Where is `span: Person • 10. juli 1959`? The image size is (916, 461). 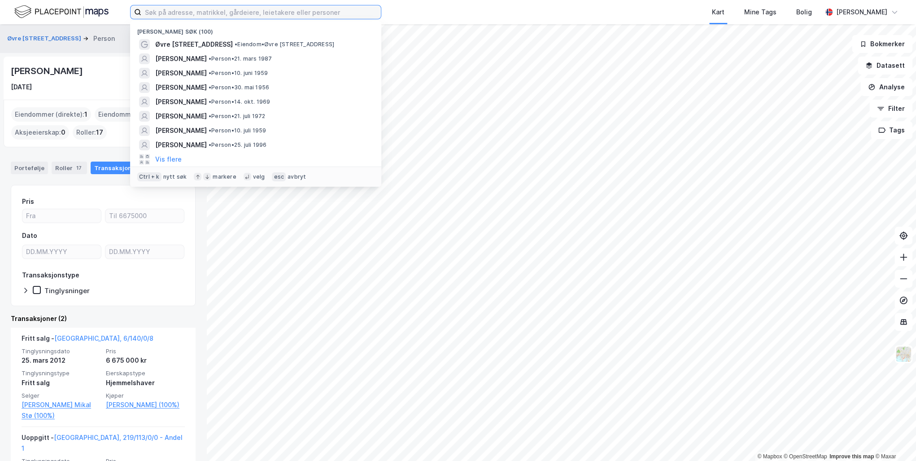
span: Person • 10. juli 1959 is located at coordinates (237, 130).